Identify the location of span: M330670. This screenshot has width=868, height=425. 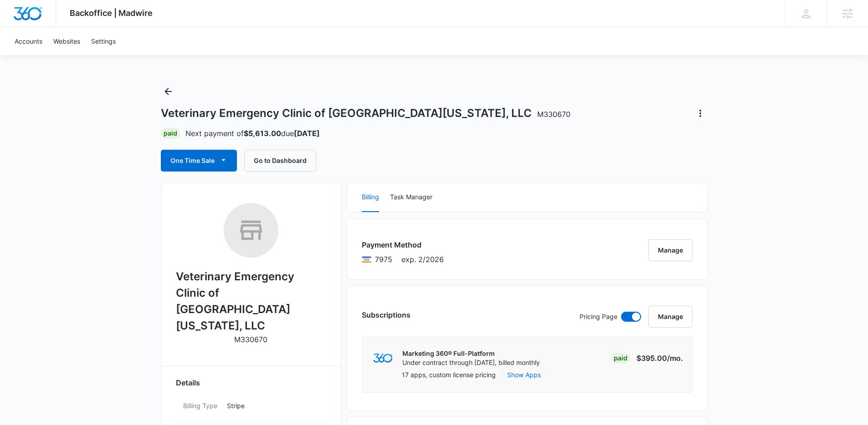
(553, 114).